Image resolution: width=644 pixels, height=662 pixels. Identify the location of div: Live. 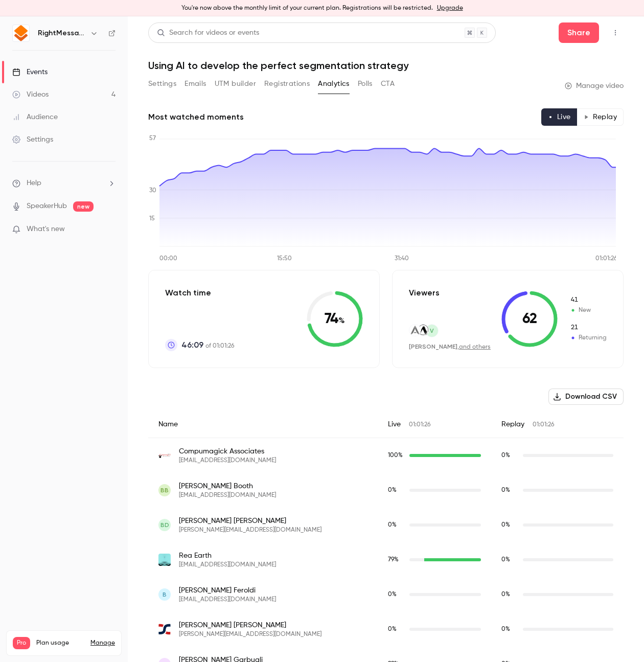
(434, 424).